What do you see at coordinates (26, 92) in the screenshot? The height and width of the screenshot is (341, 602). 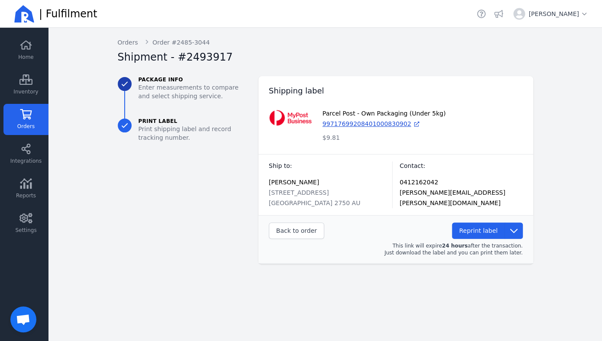 I see `span: Inventory` at bounding box center [26, 92].